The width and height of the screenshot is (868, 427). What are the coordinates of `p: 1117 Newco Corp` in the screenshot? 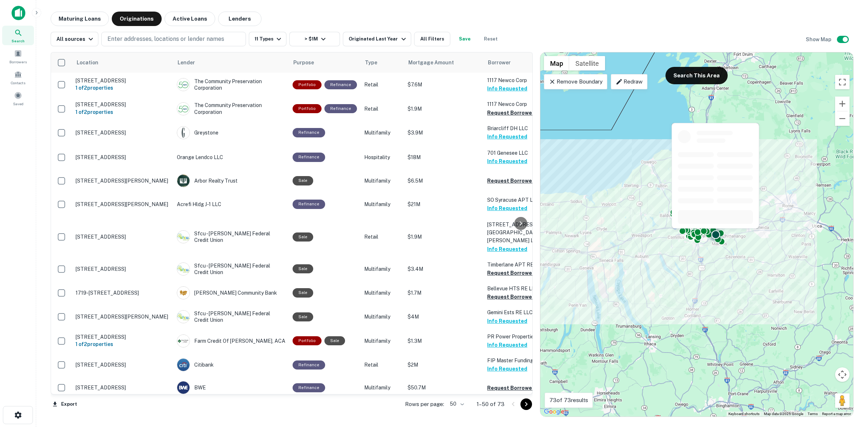 It's located at (523, 80).